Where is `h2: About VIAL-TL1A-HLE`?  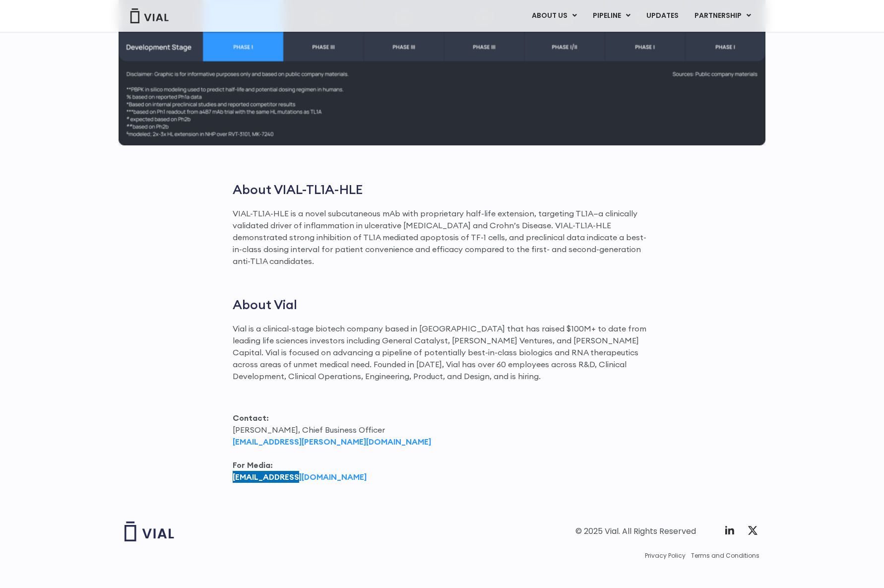
h2: About VIAL-TL1A-HLE is located at coordinates (442, 189).